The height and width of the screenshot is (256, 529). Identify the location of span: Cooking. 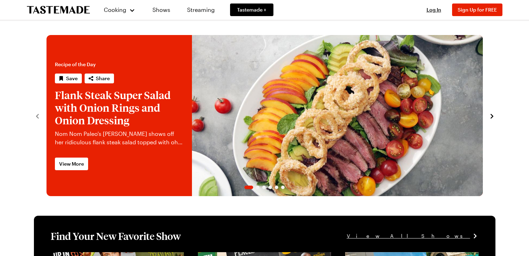
(115, 9).